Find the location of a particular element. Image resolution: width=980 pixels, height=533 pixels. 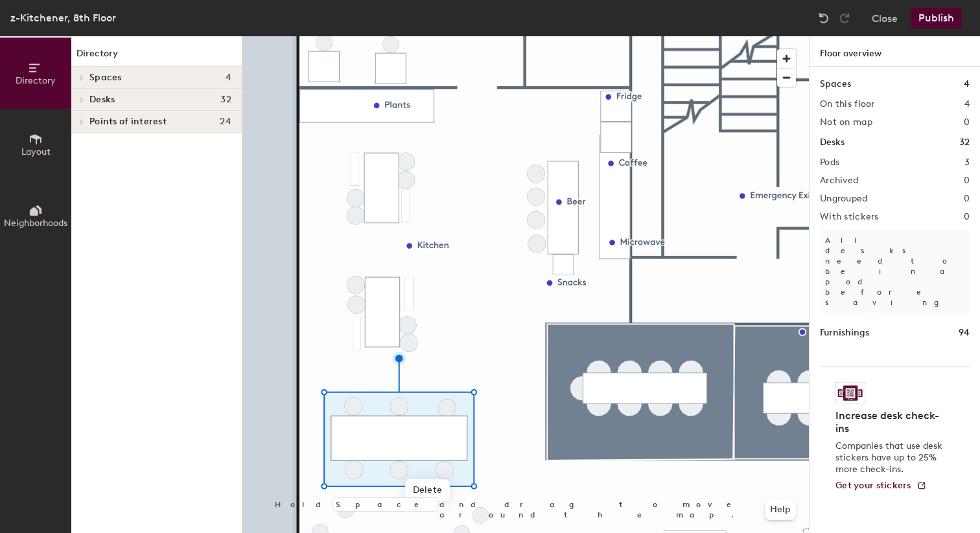

h1: Spaces is located at coordinates (835, 84).